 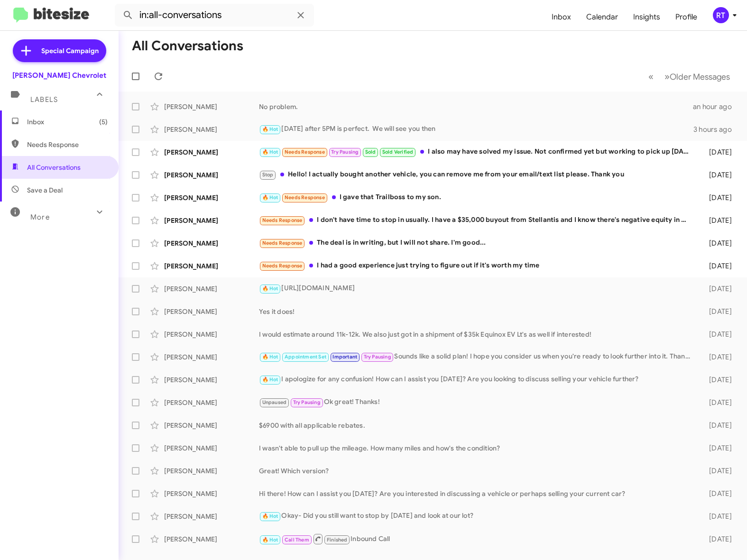 What do you see at coordinates (478, 356) in the screenshot?
I see `div: Sounds like a solid plan! I hope you consider us when you're ready to look further into it. Thank...` at bounding box center [478, 356].